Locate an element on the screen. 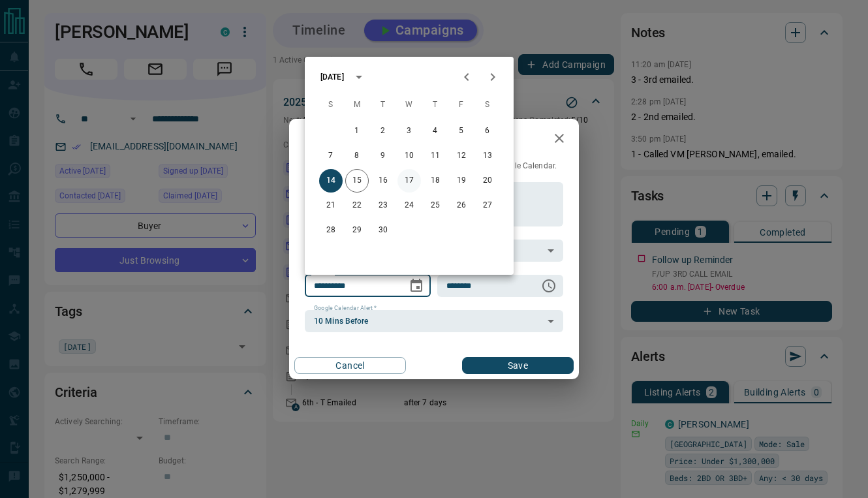 This screenshot has height=498, width=868. button: 27 is located at coordinates (488, 205).